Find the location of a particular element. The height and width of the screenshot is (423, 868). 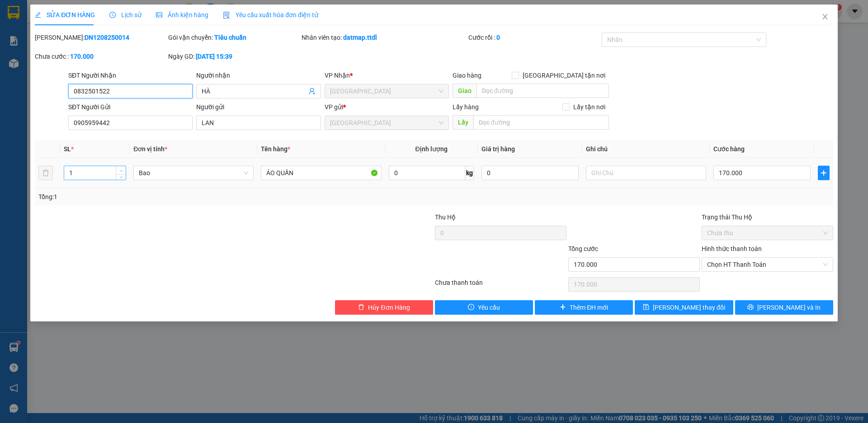

span: CC : is located at coordinates (111, 63).